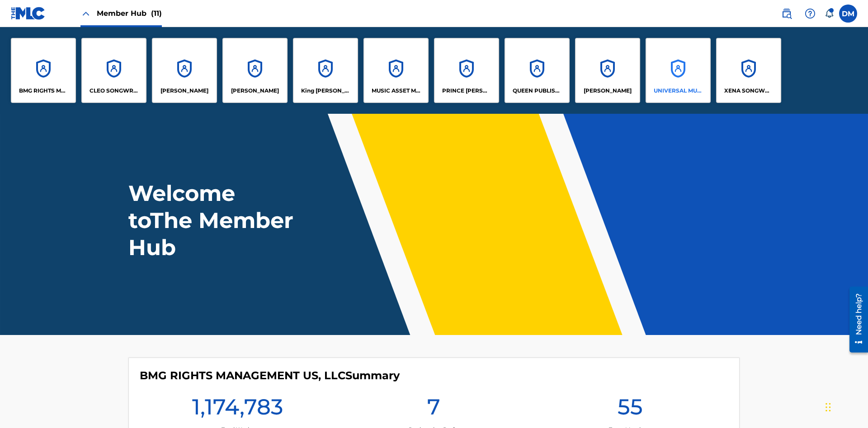 This screenshot has width=868, height=428. Describe the element at coordinates (129, 13) in the screenshot. I see `span: Member Hub` at that location.